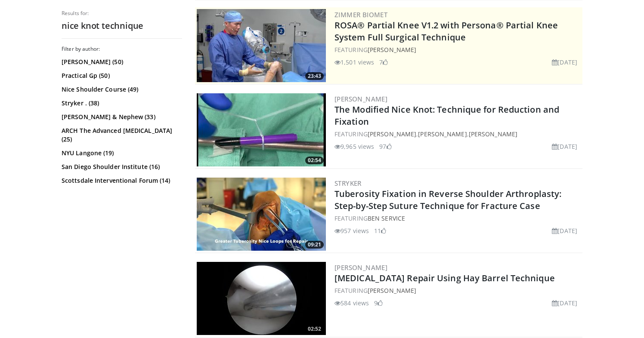 The height and width of the screenshot is (338, 644). I want to click on li: 957 views, so click(352, 231).